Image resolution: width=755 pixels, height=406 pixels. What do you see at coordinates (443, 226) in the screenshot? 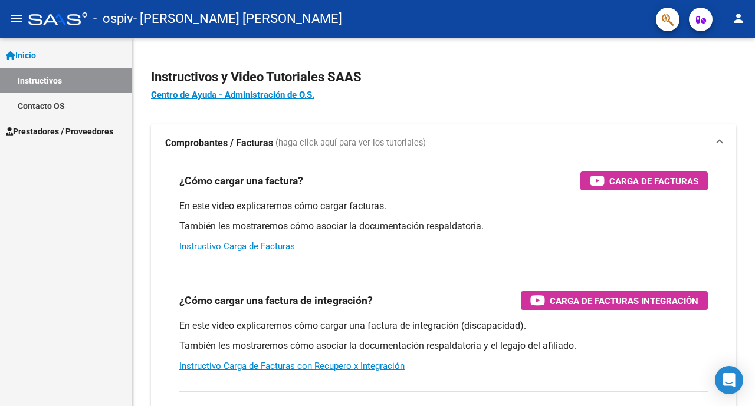
I see `p: También les mostraremos cómo asociar la documentación respaldatoria.` at bounding box center [443, 226].